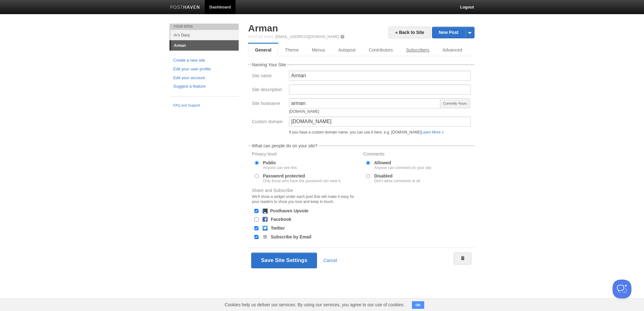  I want to click on a: Menus, so click(319, 50).